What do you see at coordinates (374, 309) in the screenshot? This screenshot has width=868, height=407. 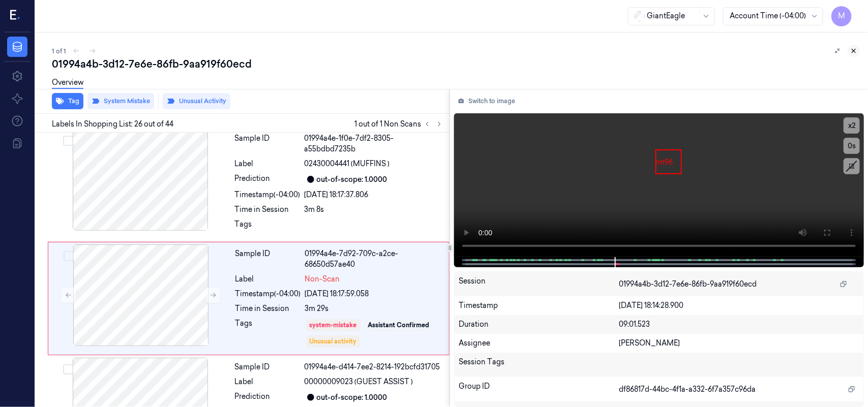 I see `div: 3m 29s` at bounding box center [374, 309].